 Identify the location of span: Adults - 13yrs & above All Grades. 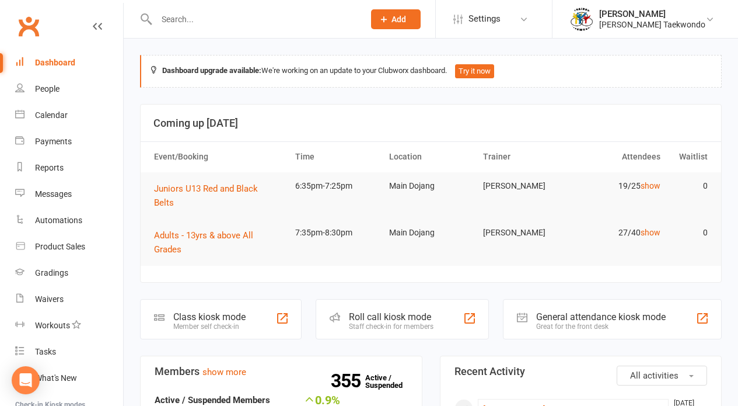
(204, 242).